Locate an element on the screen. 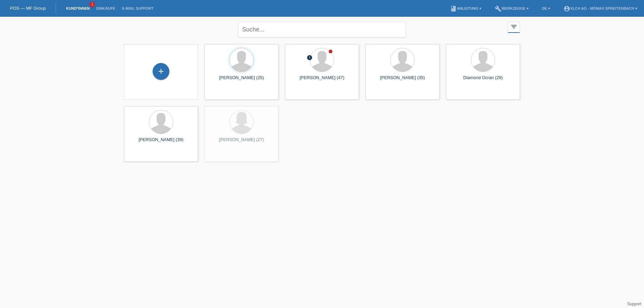 This screenshot has height=308, width=644. i: filter_list is located at coordinates (514, 27).